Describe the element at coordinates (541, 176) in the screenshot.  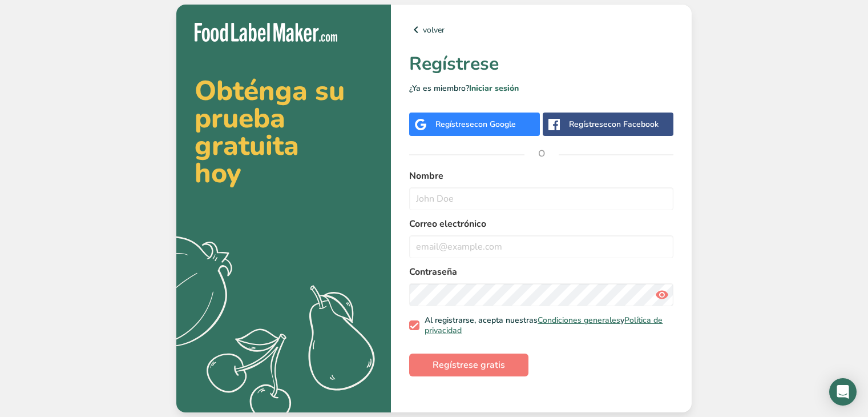
I see `label: Nombre` at that location.